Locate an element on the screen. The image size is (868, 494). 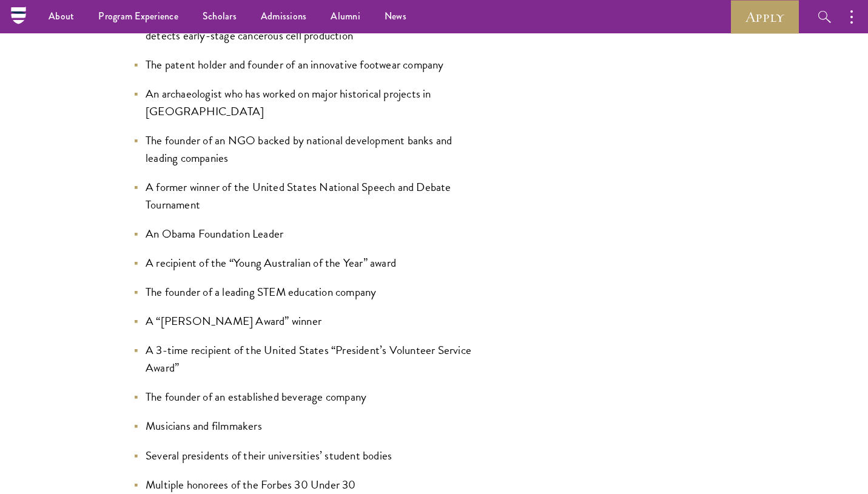
li: The patent holder and founder of an innovative footwear company is located at coordinates (307, 64).